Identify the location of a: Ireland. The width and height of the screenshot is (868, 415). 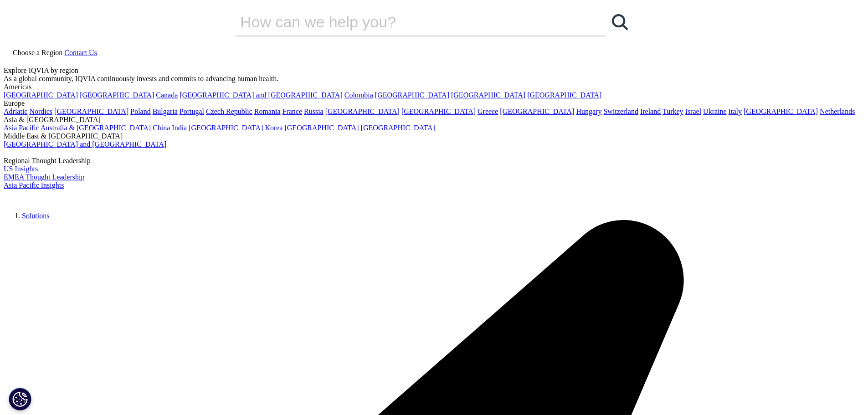
(651, 111).